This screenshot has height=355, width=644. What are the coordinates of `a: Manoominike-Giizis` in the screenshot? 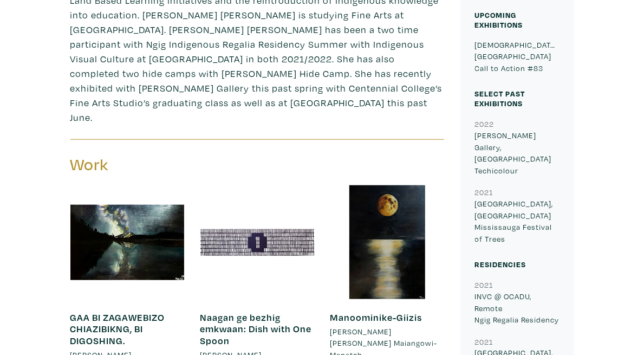 It's located at (377, 317).